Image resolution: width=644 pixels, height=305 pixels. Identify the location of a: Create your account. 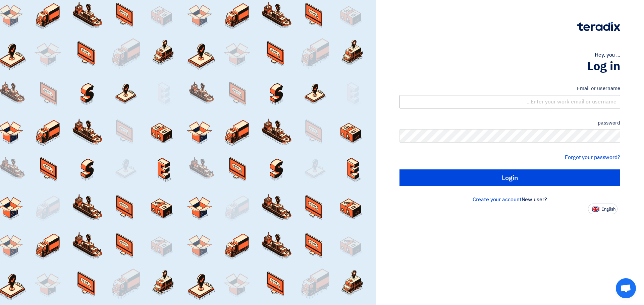
(497, 200).